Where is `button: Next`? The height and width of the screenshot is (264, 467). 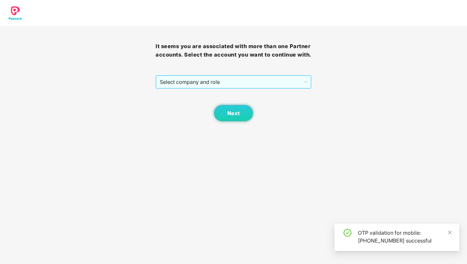 button: Next is located at coordinates (234, 113).